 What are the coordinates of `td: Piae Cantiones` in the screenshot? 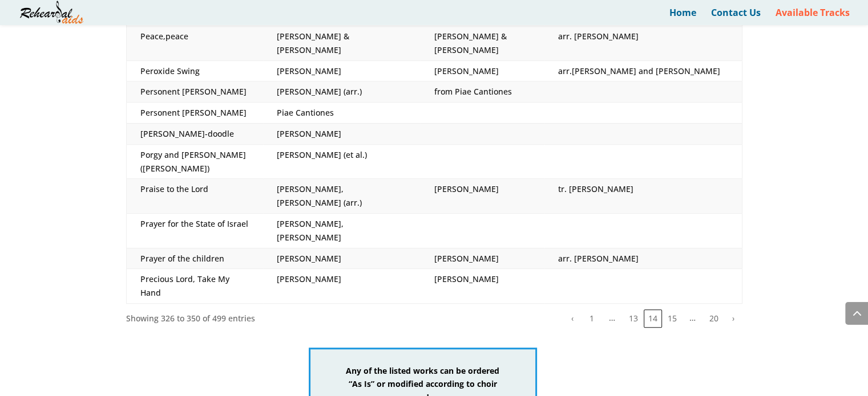 It's located at (341, 113).